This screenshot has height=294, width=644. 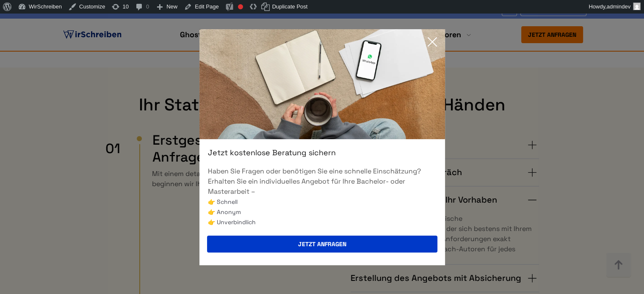 What do you see at coordinates (322, 153) in the screenshot?
I see `div: Jetzt kostenlose Beratung sichern` at bounding box center [322, 153].